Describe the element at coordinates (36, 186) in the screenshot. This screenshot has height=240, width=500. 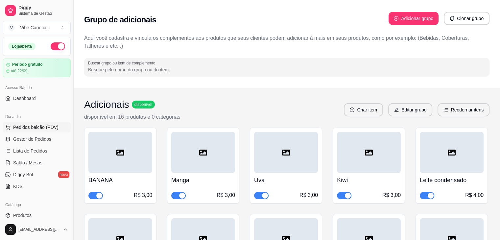
I see `a: KDS` at that location.